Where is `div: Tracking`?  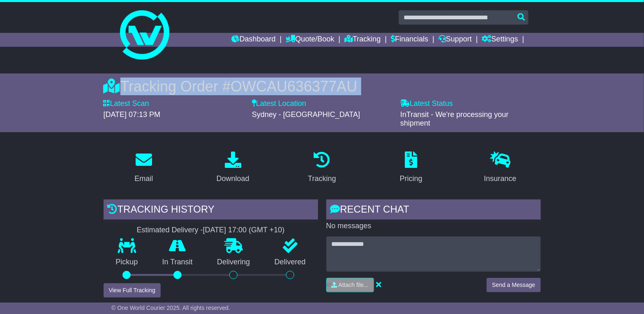
div: Tracking is located at coordinates (322, 178).